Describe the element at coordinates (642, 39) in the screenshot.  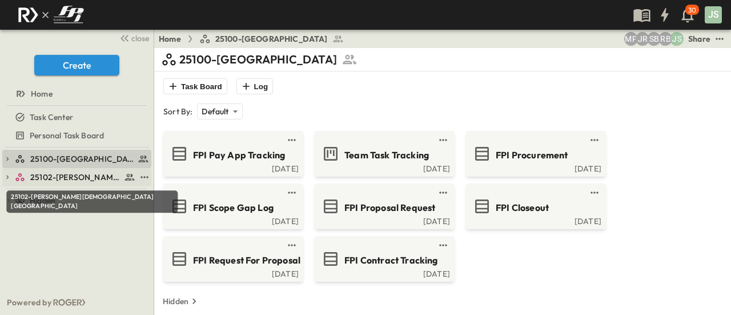
I see `div: Jayden Ramirez (jramirez@fpibuilders.com)` at that location.